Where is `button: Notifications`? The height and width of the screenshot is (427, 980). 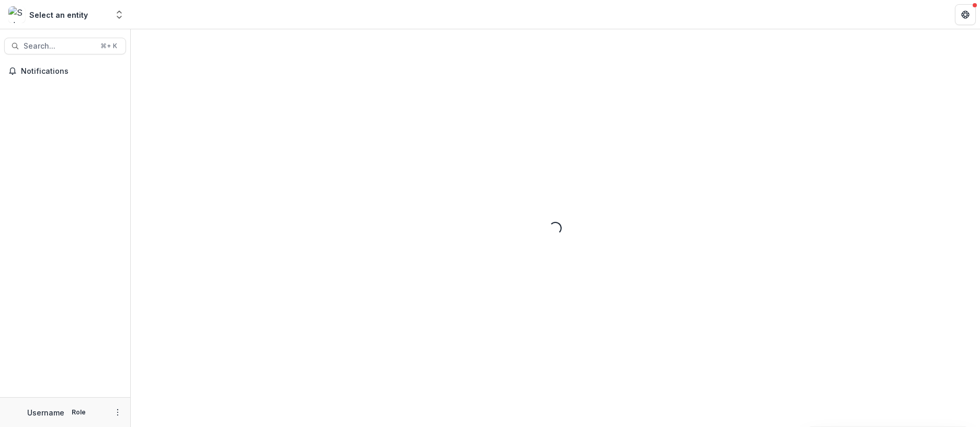
button: Notifications is located at coordinates (65, 71).